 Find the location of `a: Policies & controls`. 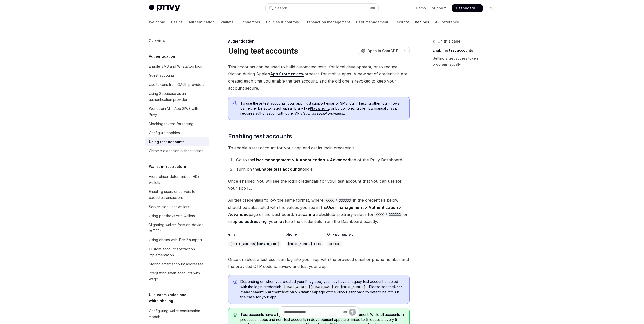

a: Policies & controls is located at coordinates (283, 22).